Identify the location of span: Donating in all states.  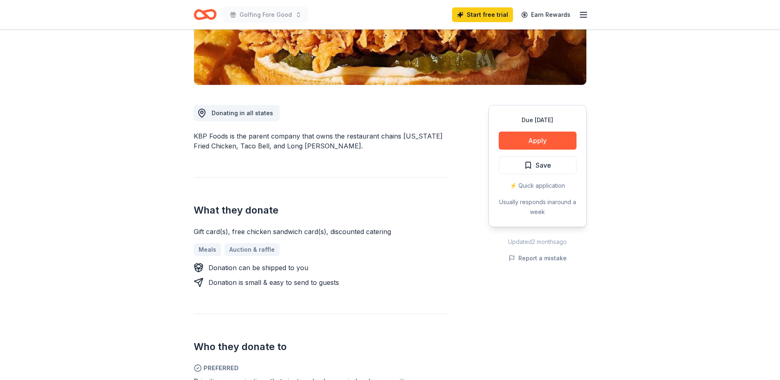
(242, 113).